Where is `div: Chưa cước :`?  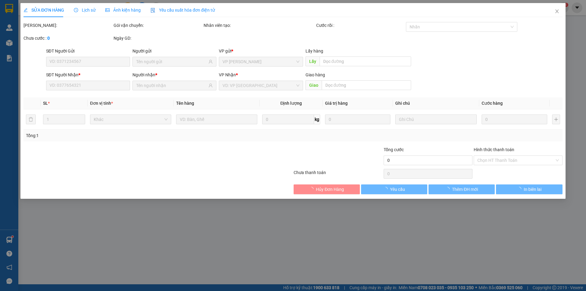 div: Chưa cước : is located at coordinates (68, 38).